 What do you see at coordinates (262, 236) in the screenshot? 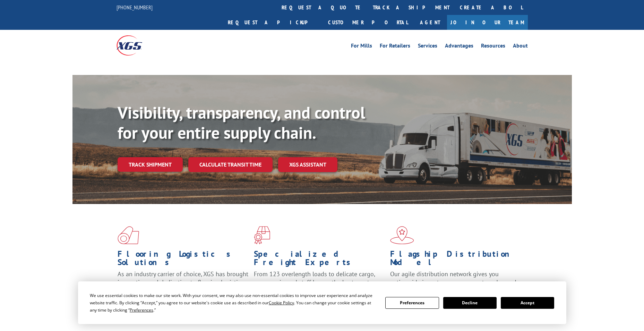
I see `img: xgs-icon-focused-on-flooring-red` at bounding box center [262, 236].